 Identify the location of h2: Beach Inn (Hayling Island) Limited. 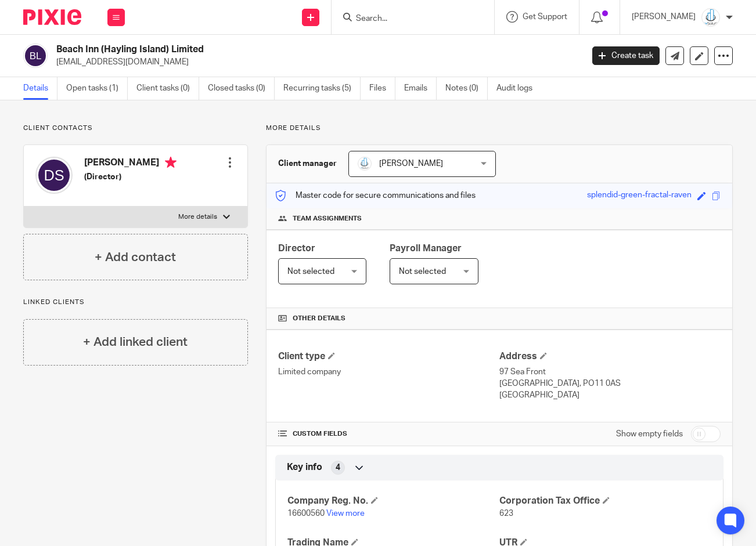
(263, 50).